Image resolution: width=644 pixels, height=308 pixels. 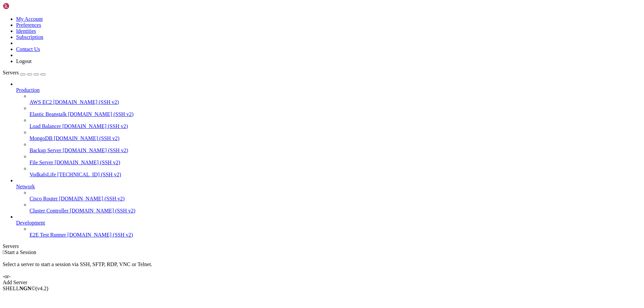 What do you see at coordinates (42, 289) in the screenshot?
I see `span: 4.2.0` at bounding box center [42, 289].